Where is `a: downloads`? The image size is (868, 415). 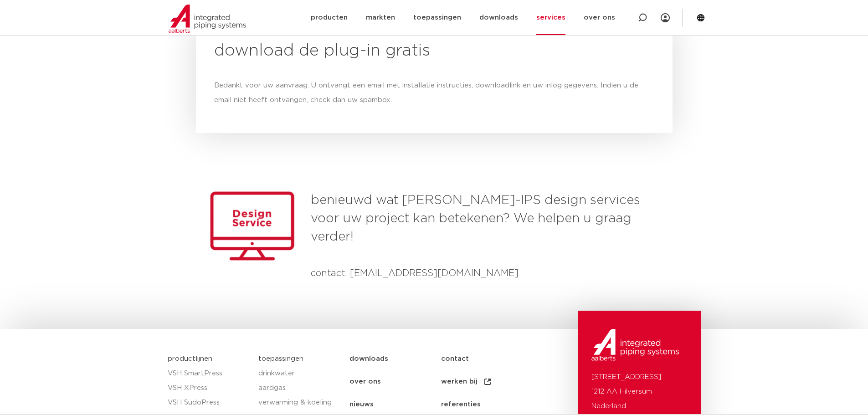 a: downloads is located at coordinates (395, 359).